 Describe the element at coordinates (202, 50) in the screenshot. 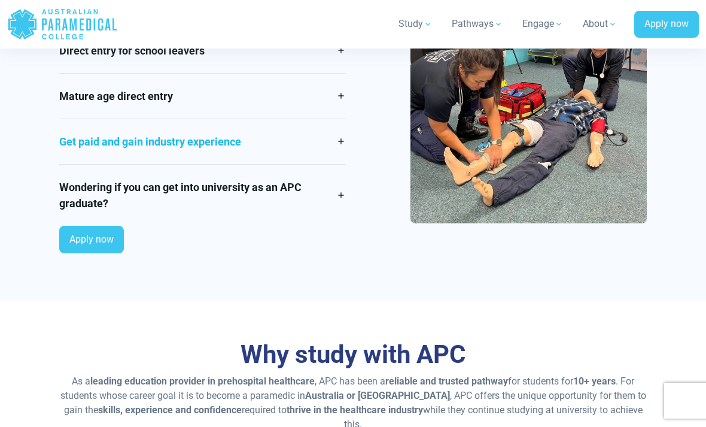

I see `a: Direct entry for school leavers` at that location.